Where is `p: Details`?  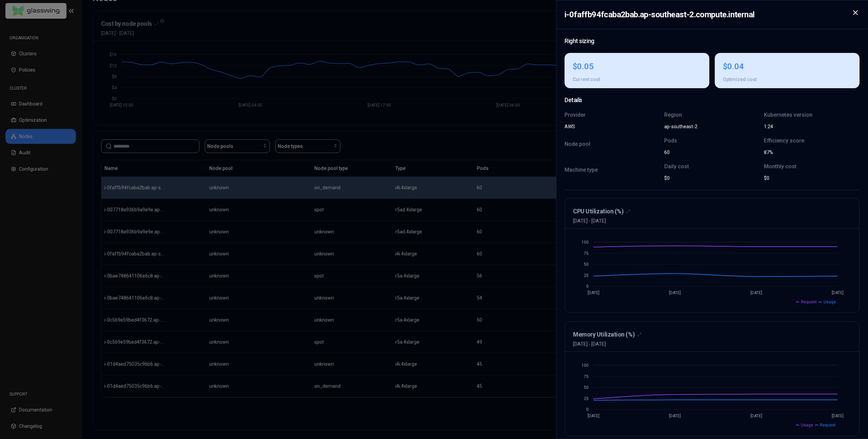 p: Details is located at coordinates (712, 100).